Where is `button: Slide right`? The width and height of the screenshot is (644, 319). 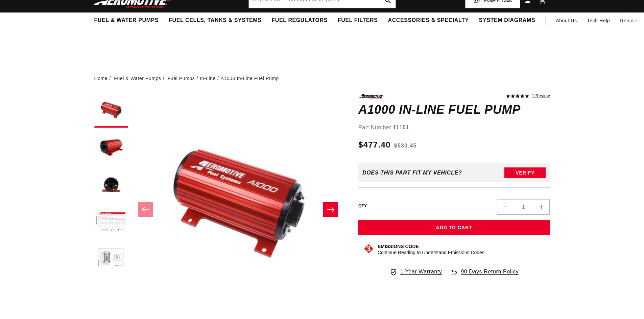
button: Slide right is located at coordinates (331, 210).